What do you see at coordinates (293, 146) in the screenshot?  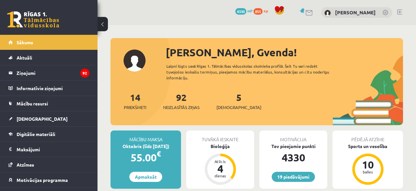 I see `div: Tev pieejamie punkti` at bounding box center [293, 146].